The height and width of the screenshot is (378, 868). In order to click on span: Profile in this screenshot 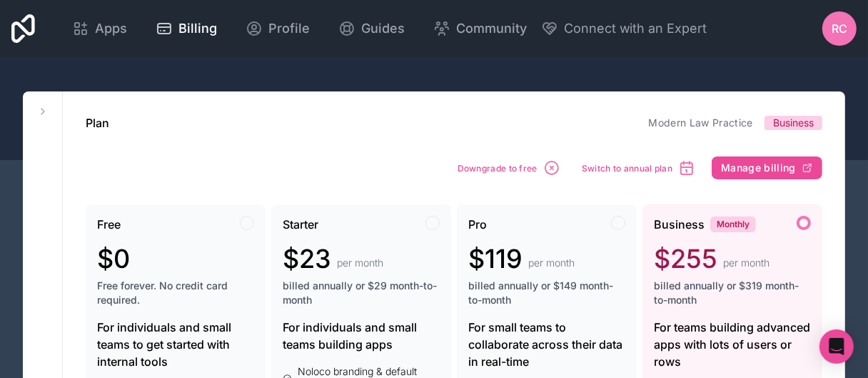, I will do `click(289, 28)`.